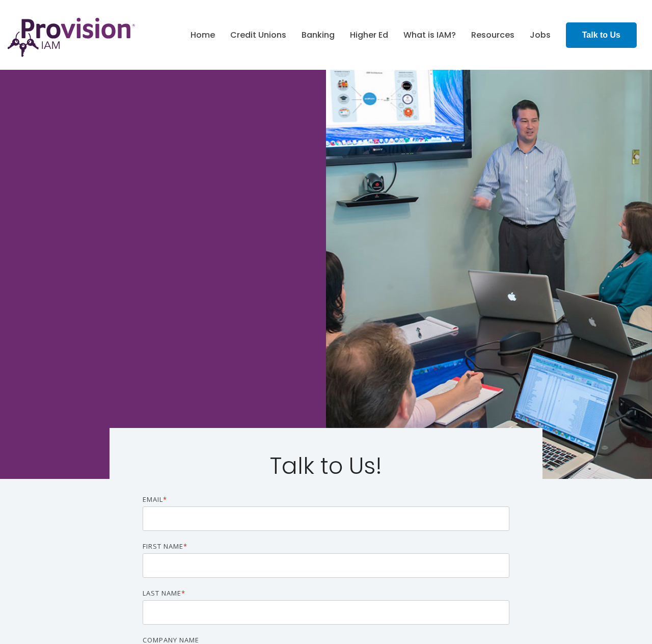 Image resolution: width=652 pixels, height=644 pixels. Describe the element at coordinates (203, 35) in the screenshot. I see `a: Home` at that location.